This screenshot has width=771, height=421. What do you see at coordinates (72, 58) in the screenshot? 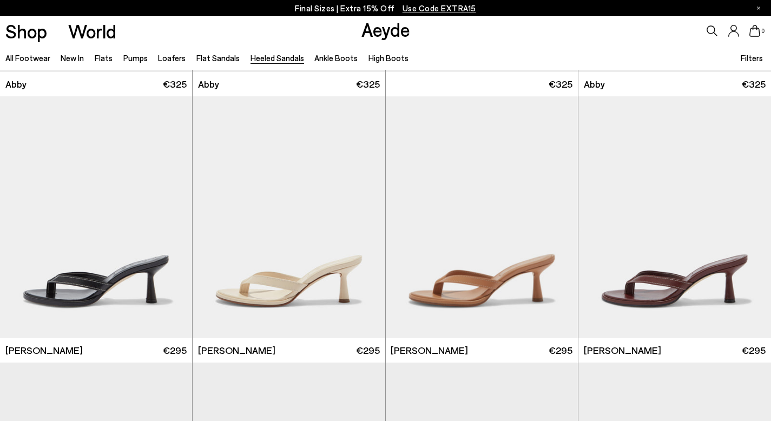
I see `a: New In` at bounding box center [72, 58].